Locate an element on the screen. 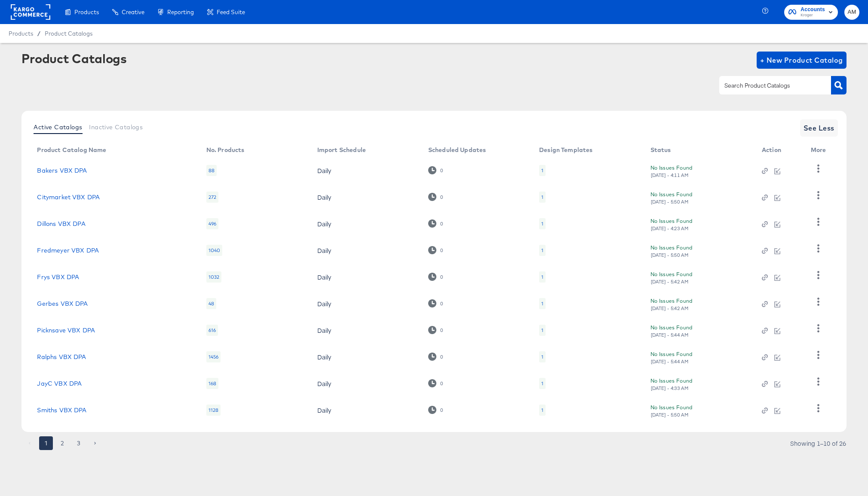 The height and width of the screenshot is (496, 868). div: 1040 is located at coordinates (214, 250).